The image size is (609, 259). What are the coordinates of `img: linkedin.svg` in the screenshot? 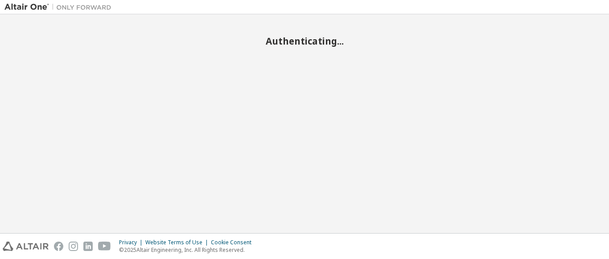 It's located at (88, 246).